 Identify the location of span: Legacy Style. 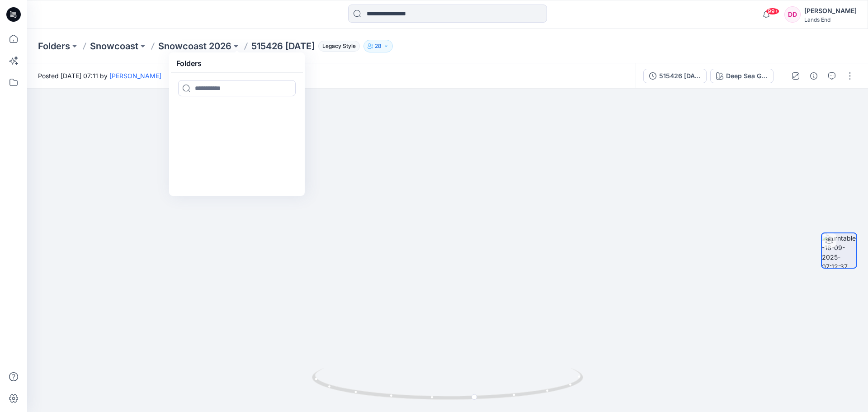
(339, 46).